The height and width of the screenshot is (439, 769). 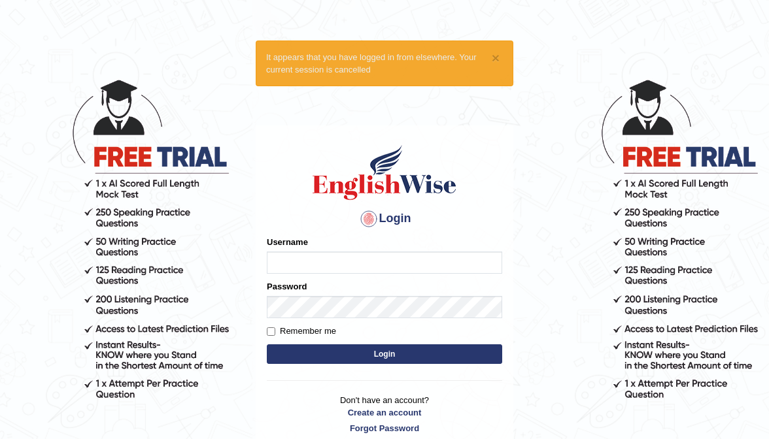 What do you see at coordinates (384, 413) in the screenshot?
I see `a: Create an account` at bounding box center [384, 413].